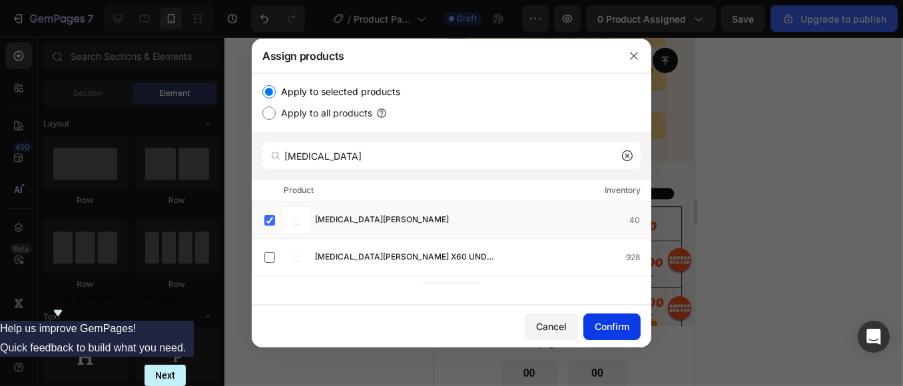  What do you see at coordinates (552, 327) in the screenshot?
I see `button: Cancel` at bounding box center [552, 327].